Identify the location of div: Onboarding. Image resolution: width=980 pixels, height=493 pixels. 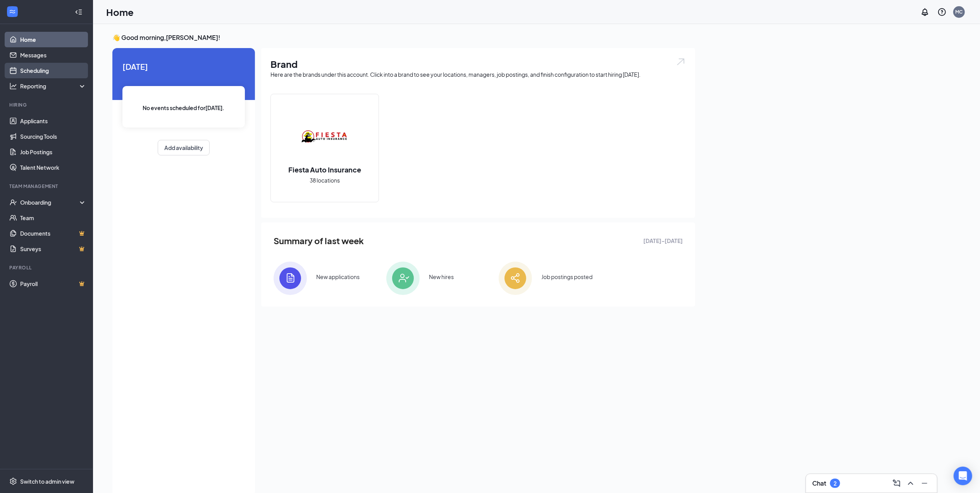
(50, 202).